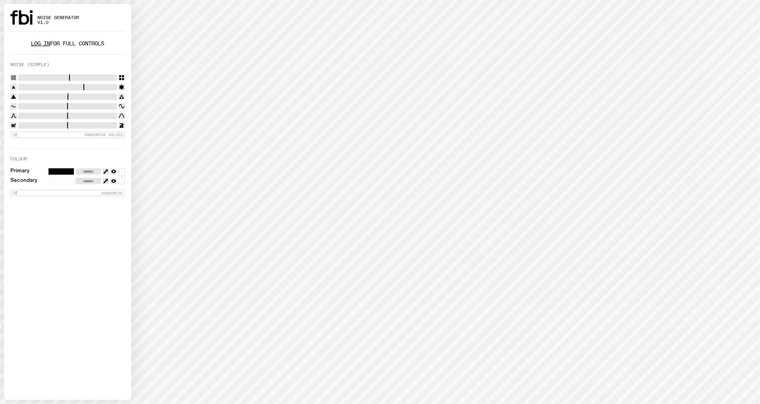 This screenshot has width=760, height=404. What do you see at coordinates (58, 22) in the screenshot?
I see `span: v1.0` at bounding box center [58, 22].